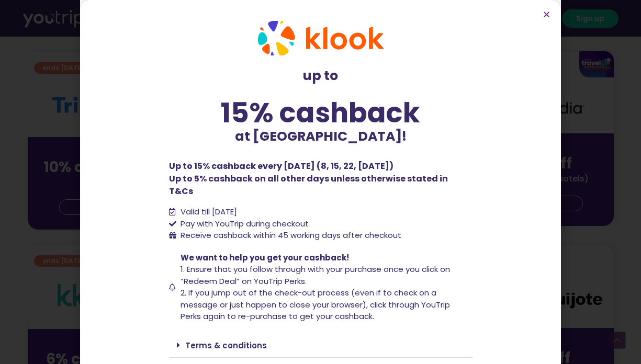  Describe the element at coordinates (315, 275) in the screenshot. I see `span: 1. Ensure that you follow through with your purchase once you click on “Redeem Deal” on YouTrip P...` at that location.